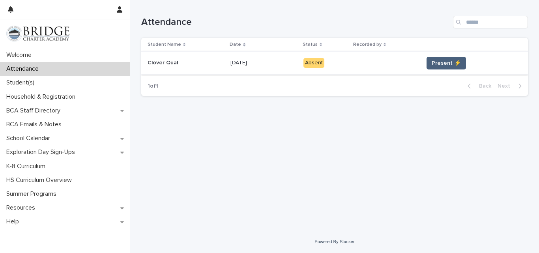 This screenshot has height=253, width=539. I want to click on p: Welcome, so click(21, 55).